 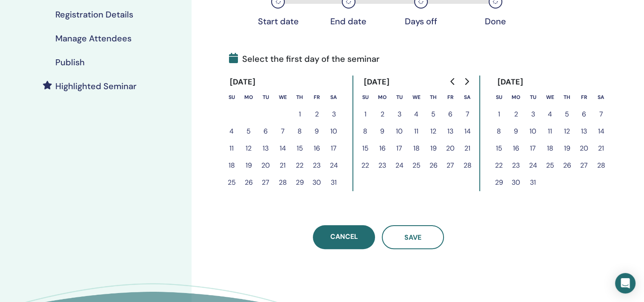 I want to click on button: Go to next month, so click(x=467, y=82).